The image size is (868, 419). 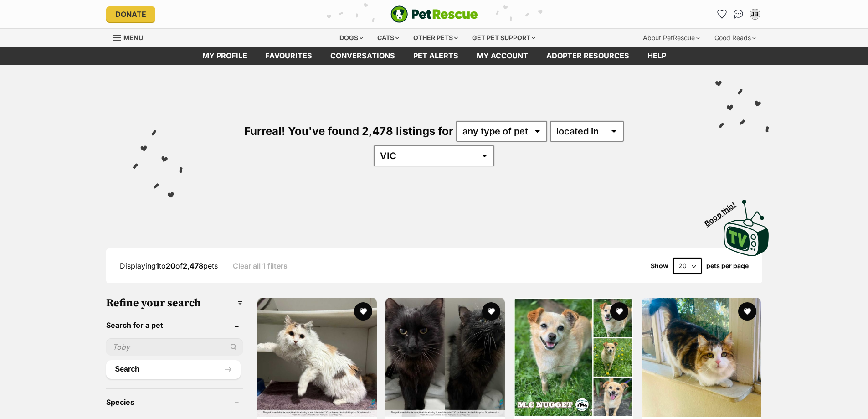 I want to click on div: Get pet support, so click(x=504, y=38).